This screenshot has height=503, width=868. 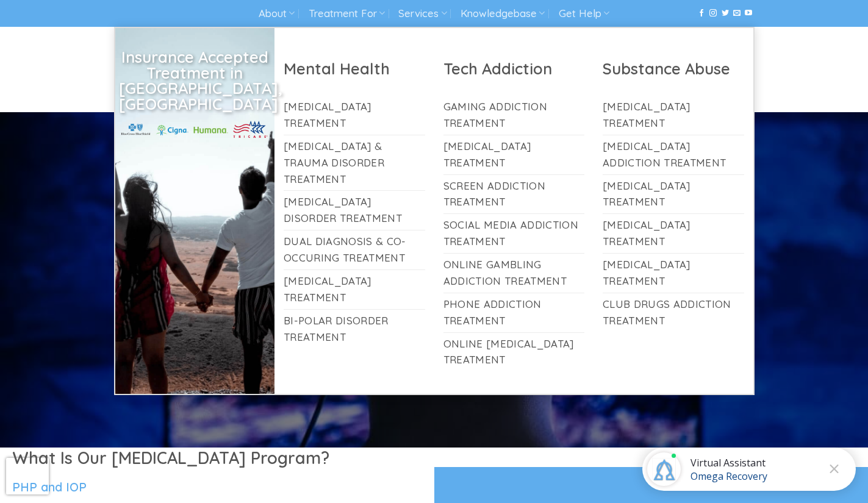 I want to click on a: About, so click(x=276, y=14).